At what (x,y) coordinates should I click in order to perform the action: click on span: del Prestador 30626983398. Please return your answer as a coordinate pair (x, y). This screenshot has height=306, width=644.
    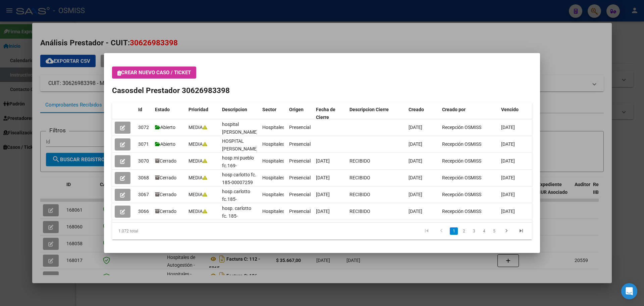
    Looking at the image, I should click on (182, 91).